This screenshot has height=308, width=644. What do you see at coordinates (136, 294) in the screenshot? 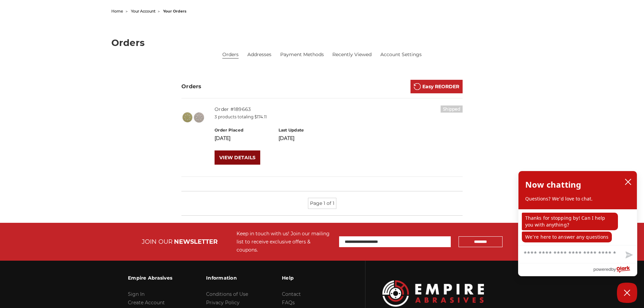
I see `a: Sign In` at bounding box center [136, 294].